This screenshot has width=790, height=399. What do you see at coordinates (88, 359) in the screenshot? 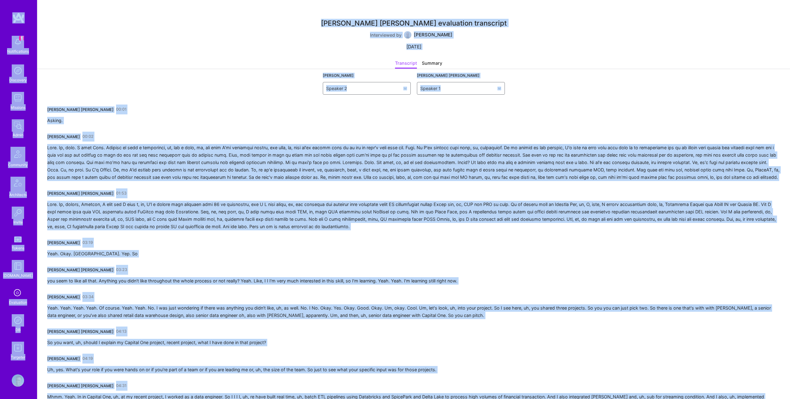
I see `a: 04:19` at bounding box center [88, 359].